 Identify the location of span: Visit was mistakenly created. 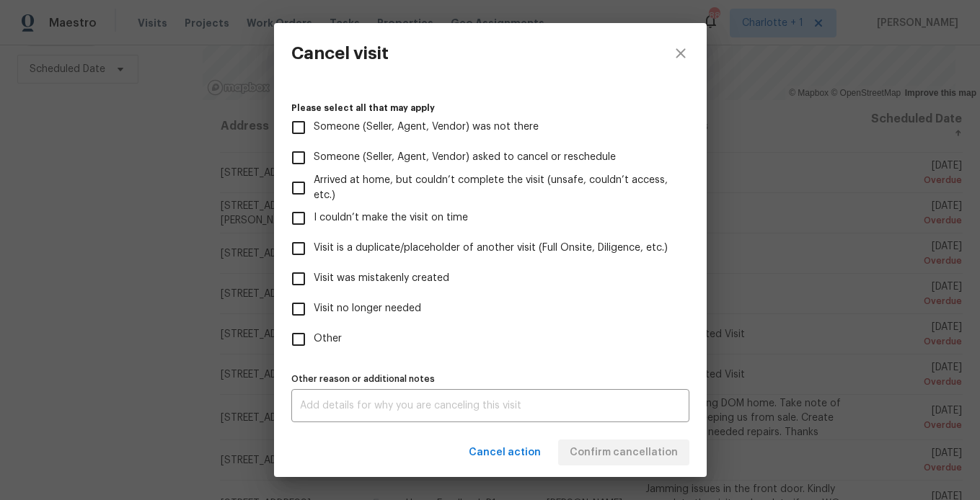
(382, 278).